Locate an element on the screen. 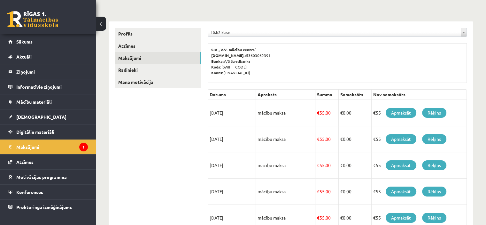  legend: Ziņojumi is located at coordinates (52, 72).